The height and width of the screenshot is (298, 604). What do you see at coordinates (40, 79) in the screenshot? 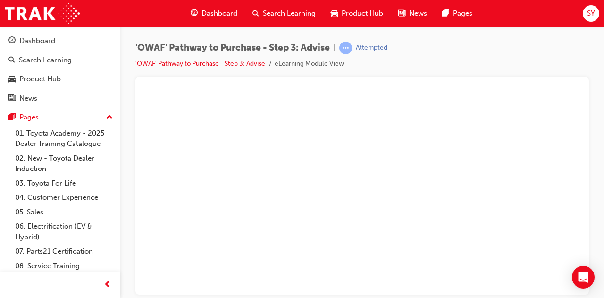
I see `div: Product Hub` at bounding box center [40, 79].